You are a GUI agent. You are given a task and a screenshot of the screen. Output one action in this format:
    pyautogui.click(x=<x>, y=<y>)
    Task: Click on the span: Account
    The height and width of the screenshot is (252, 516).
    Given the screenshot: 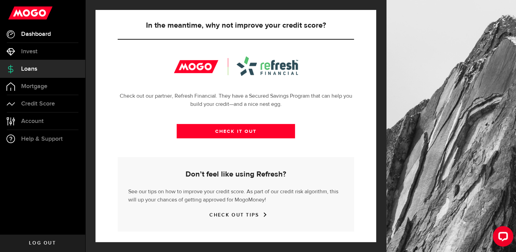 What is the action you would take?
    pyautogui.click(x=32, y=121)
    